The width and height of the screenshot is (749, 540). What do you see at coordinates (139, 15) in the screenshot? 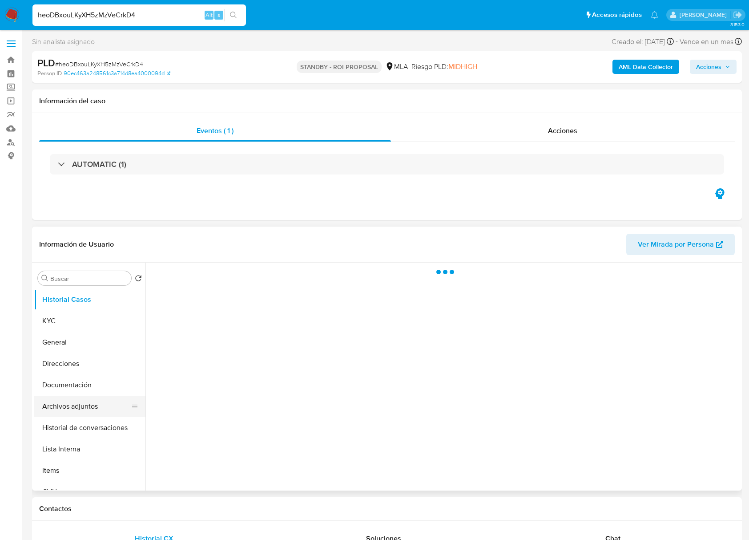
I see `input: Buscar usuario o caso...` at bounding box center [139, 15].